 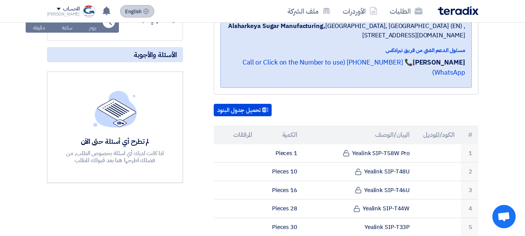 I want to click on td: Yealink SIP-T44W, so click(x=360, y=209).